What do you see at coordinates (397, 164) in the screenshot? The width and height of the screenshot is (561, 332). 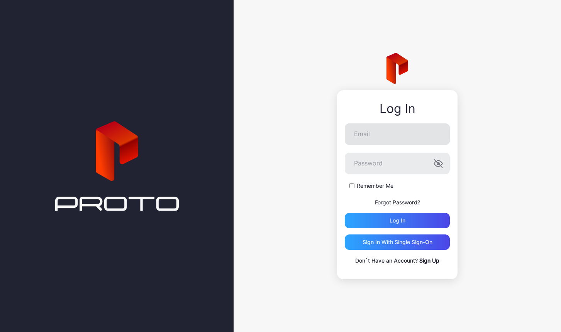 I see `input: Password` at bounding box center [397, 164].